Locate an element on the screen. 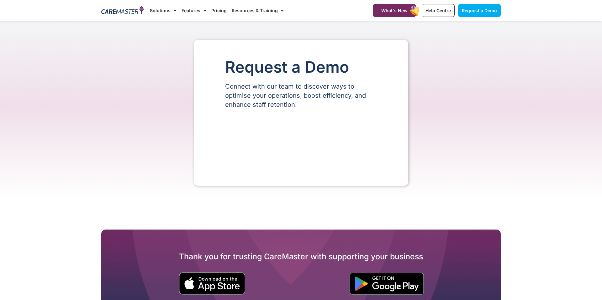  span: Request a Demo is located at coordinates (479, 10).